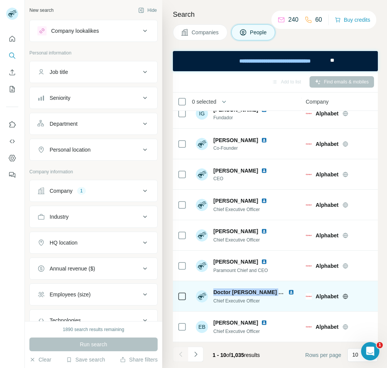 The image size is (387, 368). What do you see at coordinates (237, 355) in the screenshot?
I see `span: 1,035` at bounding box center [237, 355].